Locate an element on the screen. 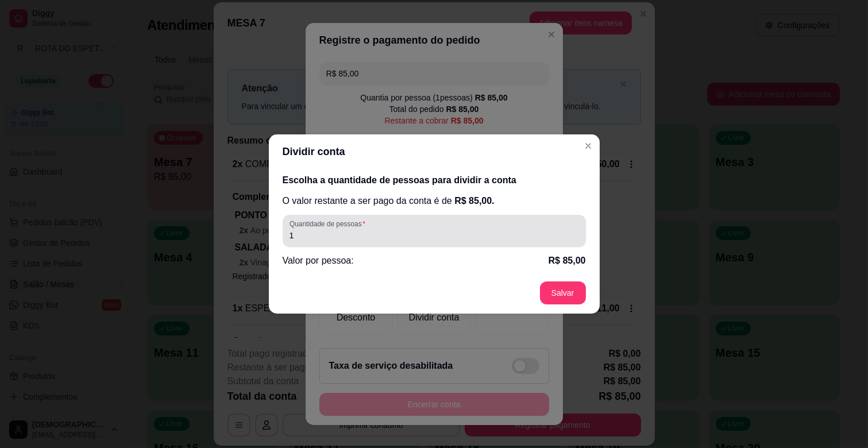 This screenshot has height=448, width=868. p: R$ 85,00 is located at coordinates (567, 261).